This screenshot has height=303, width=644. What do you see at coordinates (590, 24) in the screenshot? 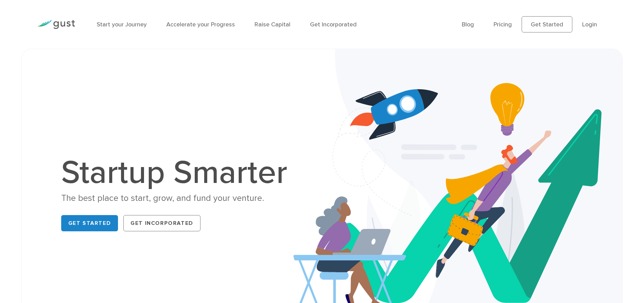
I see `a: Login` at bounding box center [590, 24].